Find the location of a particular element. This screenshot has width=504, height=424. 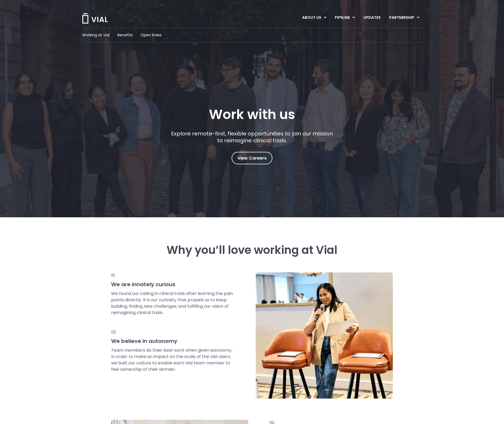

h3: Why you’ll love working at Vial is located at coordinates (252, 251).